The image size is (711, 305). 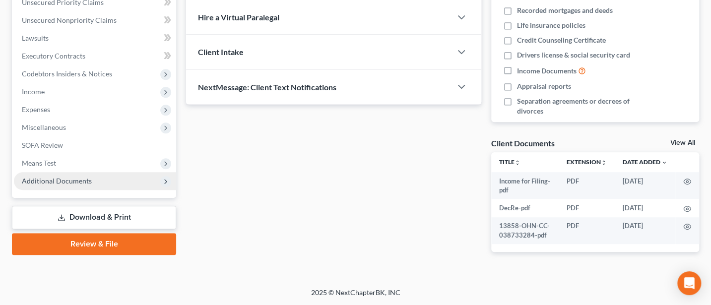 What do you see at coordinates (44, 127) in the screenshot?
I see `span: Miscellaneous` at bounding box center [44, 127].